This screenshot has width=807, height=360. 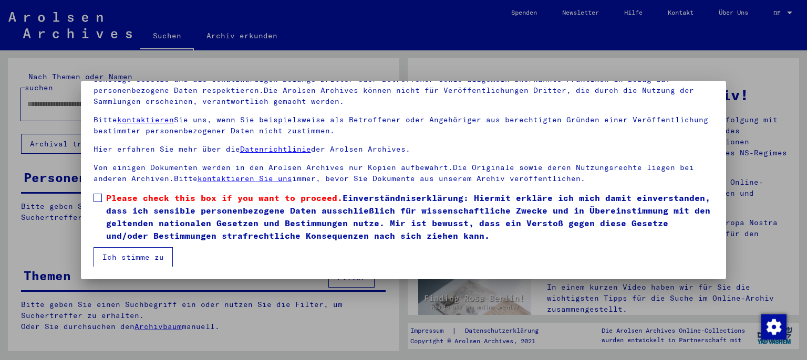 What do you see at coordinates (275, 149) in the screenshot?
I see `a: Datenrichtlinie` at bounding box center [275, 149].